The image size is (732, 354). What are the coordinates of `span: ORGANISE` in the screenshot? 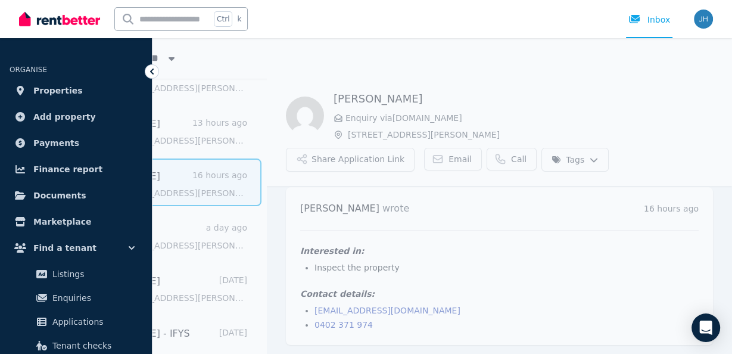 It's located at (28, 70).